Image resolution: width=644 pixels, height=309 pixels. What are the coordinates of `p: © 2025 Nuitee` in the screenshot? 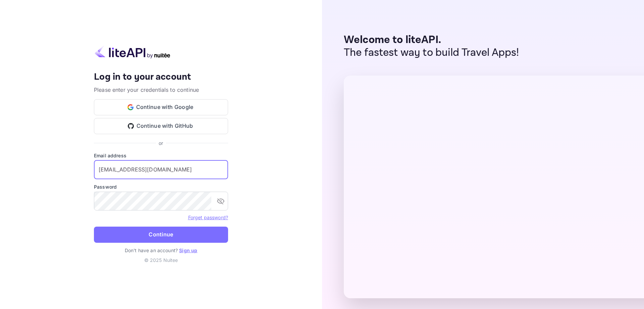 It's located at (161, 259).